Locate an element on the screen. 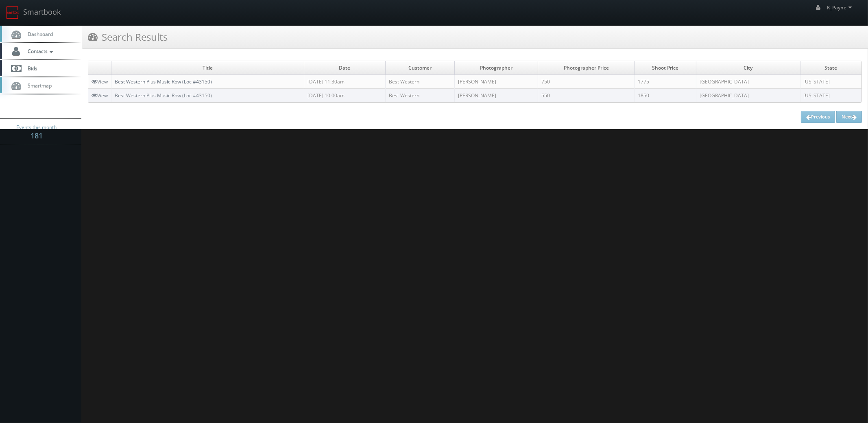  span: Smartmap is located at coordinates (38, 85).